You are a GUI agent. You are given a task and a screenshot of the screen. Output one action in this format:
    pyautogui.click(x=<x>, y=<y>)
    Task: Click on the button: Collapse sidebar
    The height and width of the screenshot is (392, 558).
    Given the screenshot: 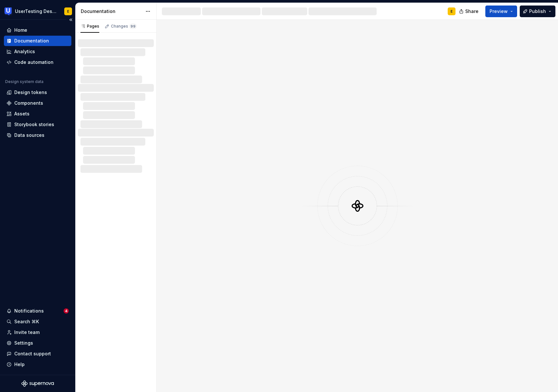 What is the action you would take?
    pyautogui.click(x=71, y=20)
    